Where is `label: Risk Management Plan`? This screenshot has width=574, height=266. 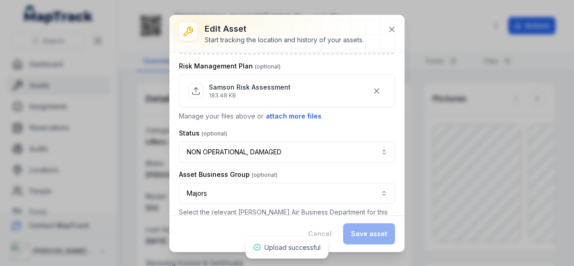 label: Risk Management Plan is located at coordinates (229, 66).